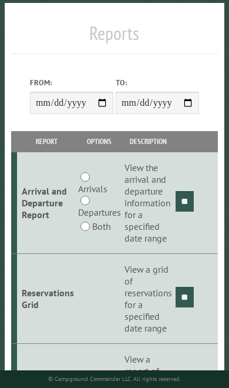 The width and height of the screenshot is (229, 388). Describe the element at coordinates (148, 299) in the screenshot. I see `td: View a grid of reservations for a specified date range` at that location.